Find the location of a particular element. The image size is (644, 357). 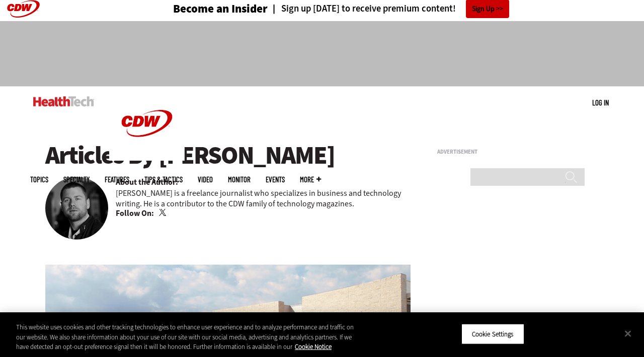

span: Topics is located at coordinates (39, 179).